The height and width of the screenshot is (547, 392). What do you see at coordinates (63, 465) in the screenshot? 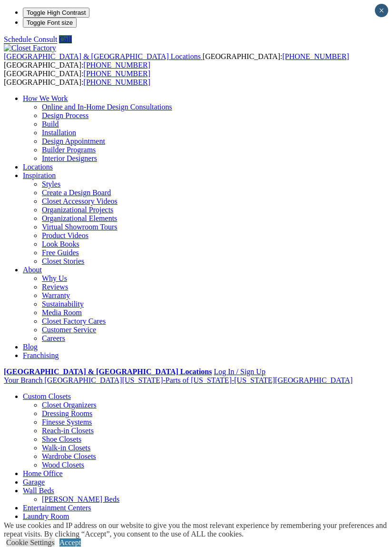
I see `a: Wood Closets` at bounding box center [63, 465].